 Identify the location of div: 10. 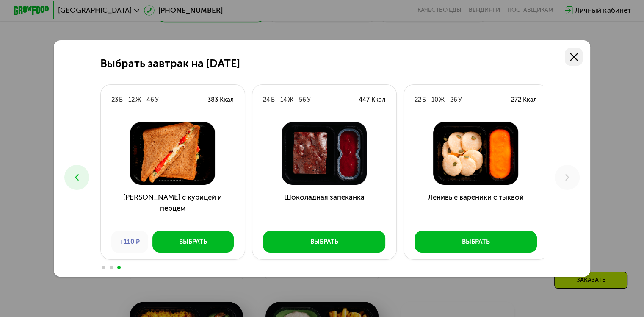
(435, 100).